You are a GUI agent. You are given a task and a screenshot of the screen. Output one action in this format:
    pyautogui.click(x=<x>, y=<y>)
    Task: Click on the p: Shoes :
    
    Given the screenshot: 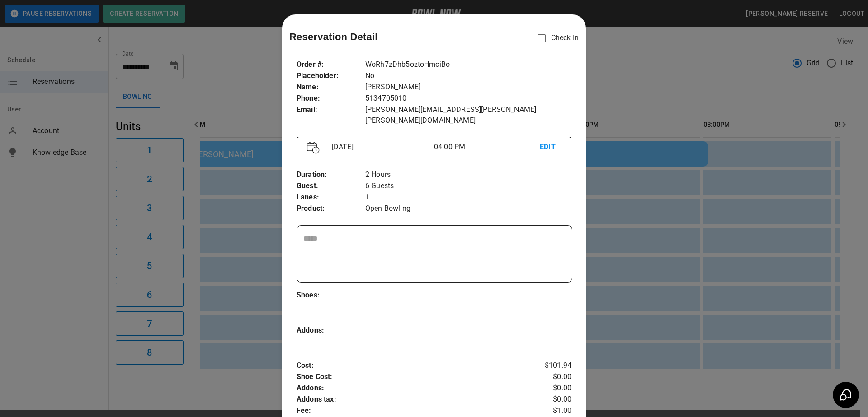 What is the action you would take?
    pyautogui.click(x=331, y=295)
    